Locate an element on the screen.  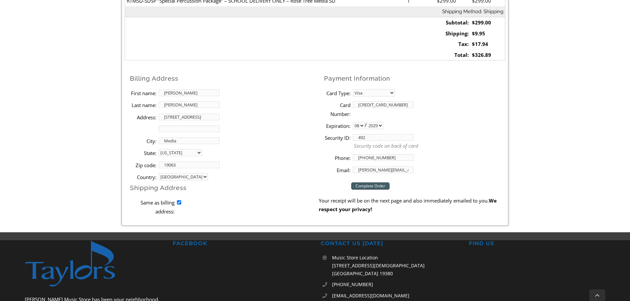
label: Security ID: is located at coordinates (337, 138).